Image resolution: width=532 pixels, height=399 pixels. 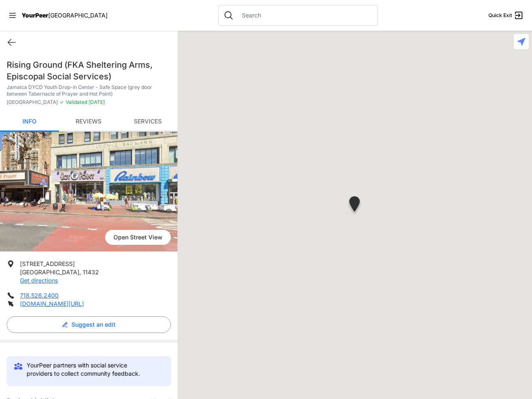 What do you see at coordinates (88, 71) in the screenshot?
I see `h1: Rising Ground (FKA Sheltering Arms, Episcopal Social Services)` at bounding box center [88, 71].